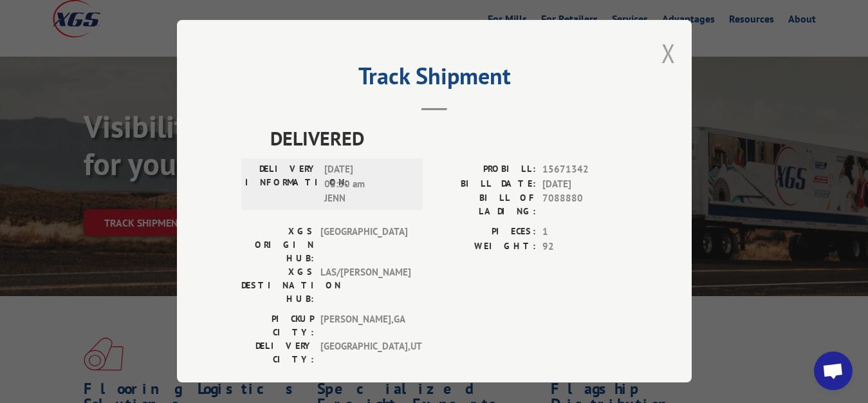 The height and width of the screenshot is (403, 868). What do you see at coordinates (434, 79) in the screenshot?
I see `h2: Track Shipment` at bounding box center [434, 79].